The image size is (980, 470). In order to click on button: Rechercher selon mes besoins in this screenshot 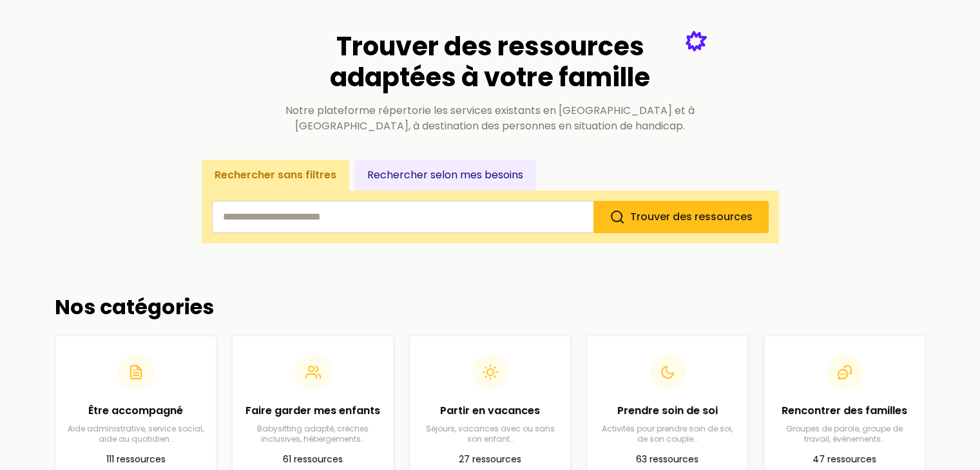, I will do `click(445, 175)`.